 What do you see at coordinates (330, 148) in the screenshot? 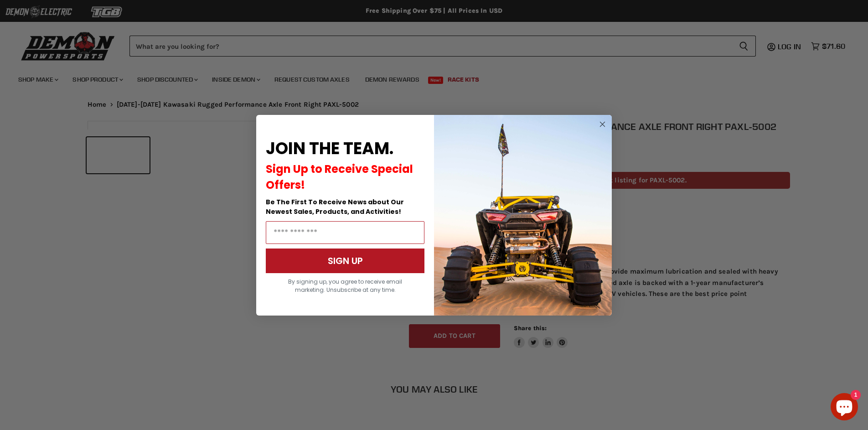
I see `span: JOIN THE TEAM.` at bounding box center [330, 148].